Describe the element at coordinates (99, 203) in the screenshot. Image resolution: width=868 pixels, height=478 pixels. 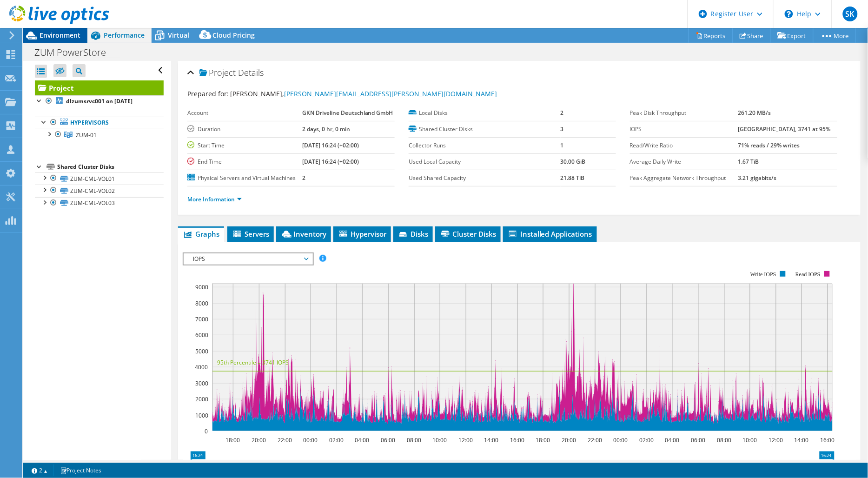
I see `a: ZUM-CML-VOL03` at that location.